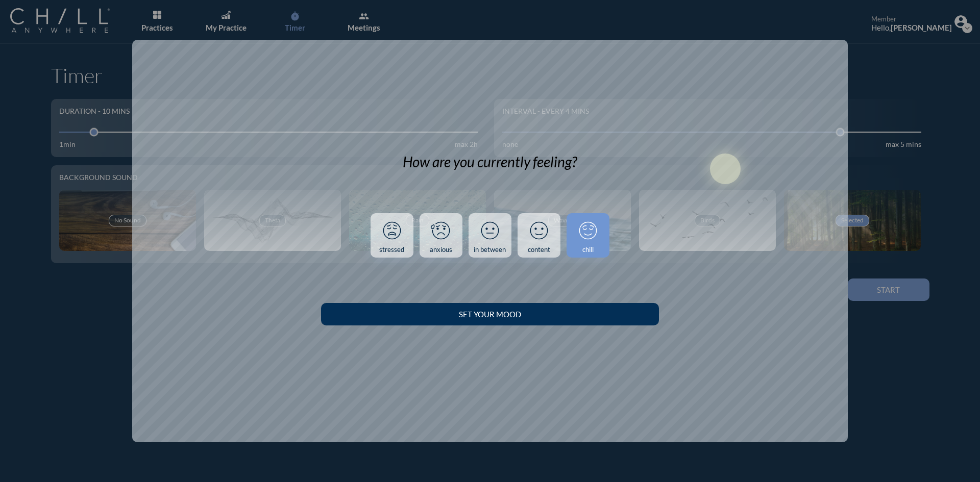  I want to click on div: content, so click(539, 250).